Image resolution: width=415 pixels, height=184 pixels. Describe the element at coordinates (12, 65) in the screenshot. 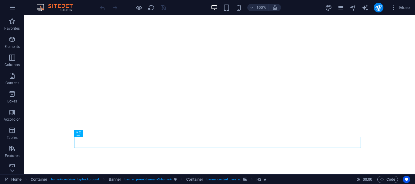

I see `p: Columns` at that location.